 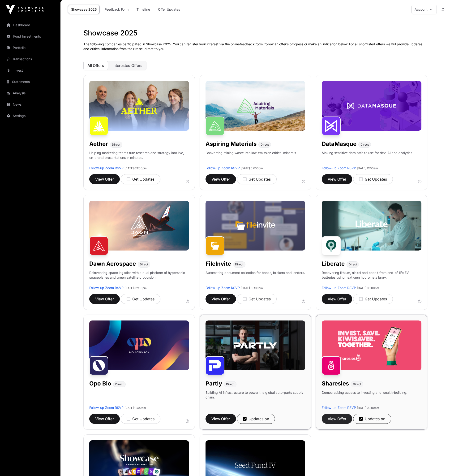 What do you see at coordinates (113, 263) in the screenshot?
I see `h1: Dawn Aerospace` at bounding box center [113, 263].